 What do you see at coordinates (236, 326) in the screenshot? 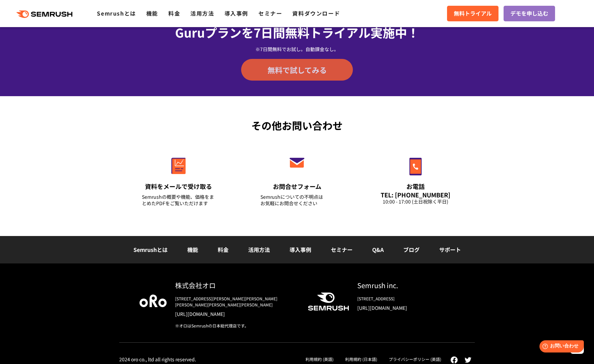
I see `div: ※オロはSemrushの日本総代理店です。` at bounding box center [236, 326].